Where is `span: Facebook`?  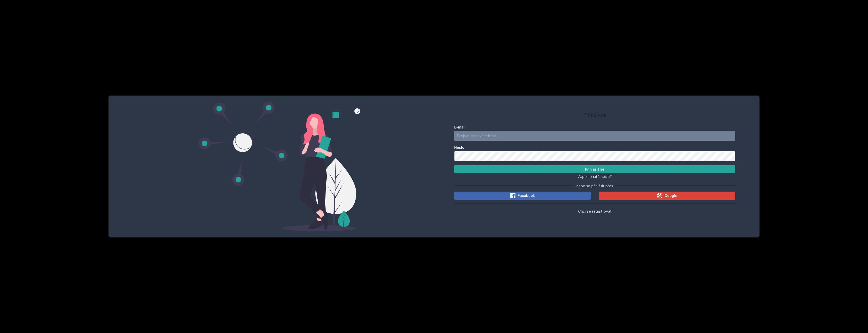
span: Facebook is located at coordinates (526, 196).